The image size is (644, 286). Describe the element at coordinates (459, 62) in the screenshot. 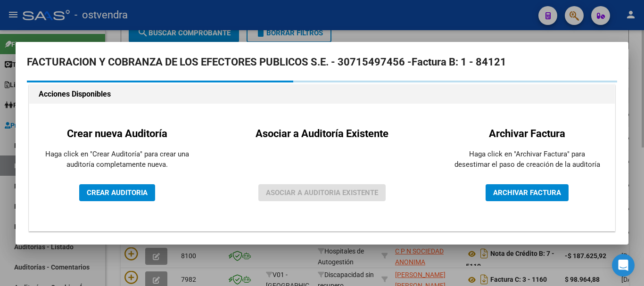

I see `strong: Factura B: 1 - 84121` at that location.